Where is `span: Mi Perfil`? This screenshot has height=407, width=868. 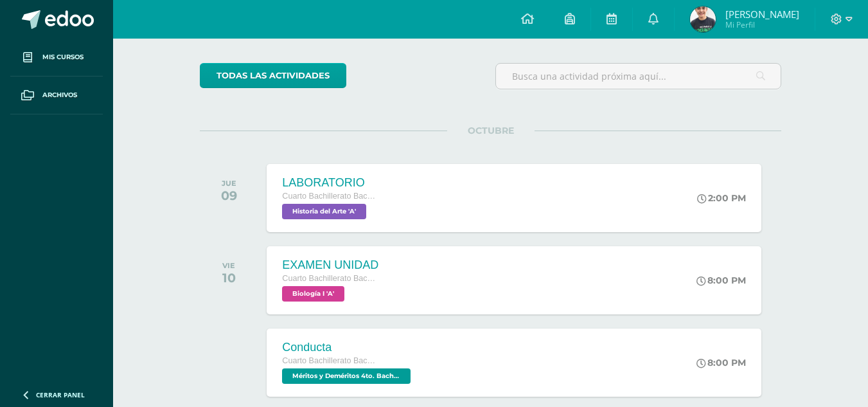 span: Mi Perfil is located at coordinates (762, 25).